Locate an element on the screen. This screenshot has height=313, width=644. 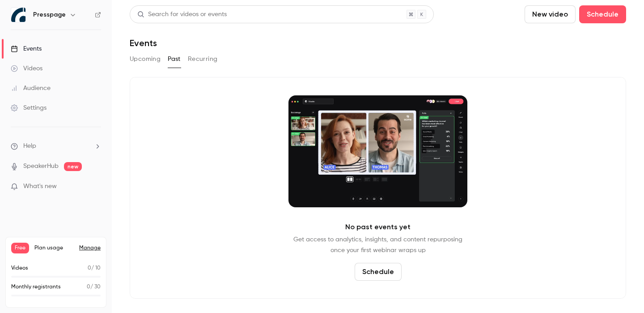
div: Search for videos or events is located at coordinates (182, 14).